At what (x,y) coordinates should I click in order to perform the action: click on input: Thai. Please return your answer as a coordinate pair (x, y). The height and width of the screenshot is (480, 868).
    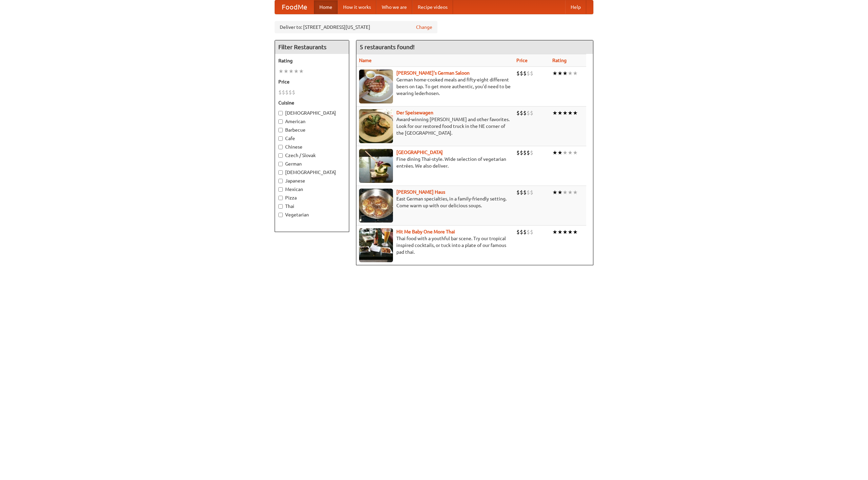
    Looking at the image, I should click on (280, 207).